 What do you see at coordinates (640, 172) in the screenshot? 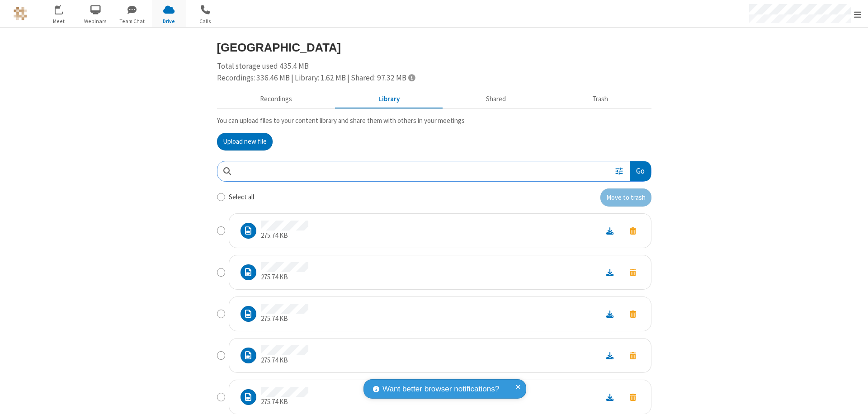
I see `button: Go` at bounding box center [640, 172].